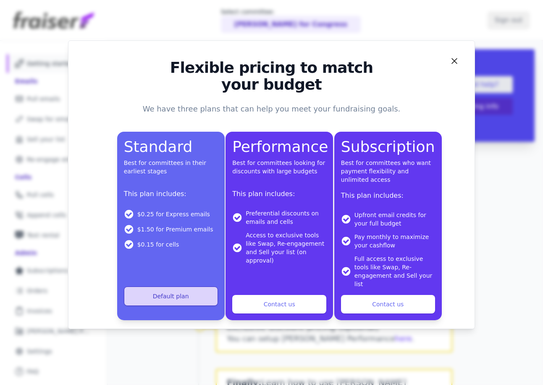  Describe the element at coordinates (171, 244) in the screenshot. I see `li: $0.15 for cells` at that location.